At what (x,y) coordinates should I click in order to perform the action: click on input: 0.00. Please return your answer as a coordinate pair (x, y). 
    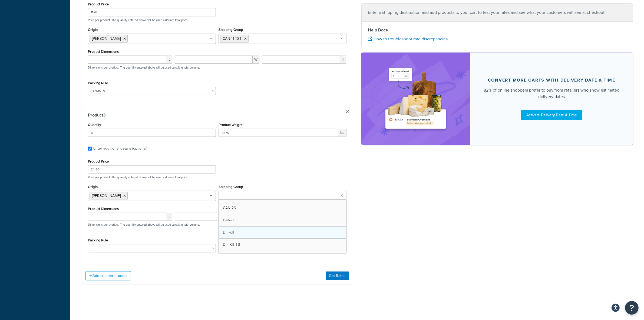
    Looking at the image, I should click on (278, 133).